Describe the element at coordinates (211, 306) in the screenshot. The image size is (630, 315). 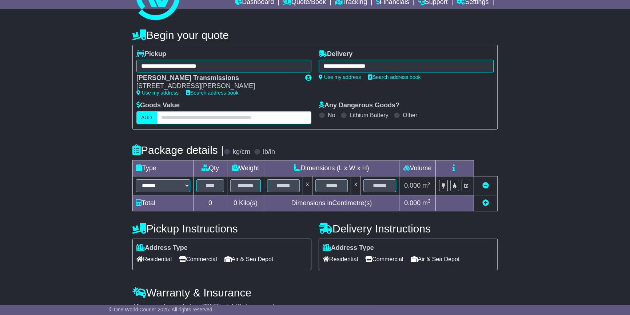
I see `span: 250` at that location.